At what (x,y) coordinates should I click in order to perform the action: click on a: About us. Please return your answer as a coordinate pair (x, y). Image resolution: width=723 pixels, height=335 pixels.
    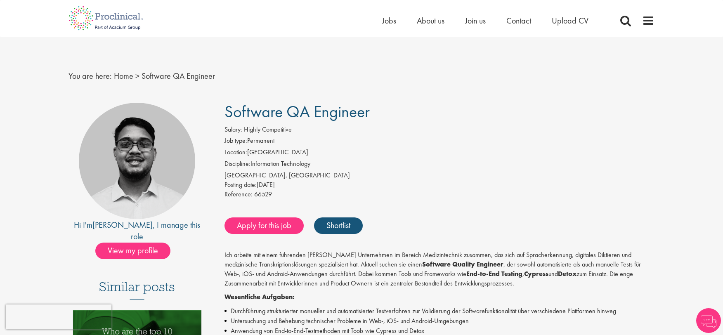
    Looking at the image, I should click on (431, 21).